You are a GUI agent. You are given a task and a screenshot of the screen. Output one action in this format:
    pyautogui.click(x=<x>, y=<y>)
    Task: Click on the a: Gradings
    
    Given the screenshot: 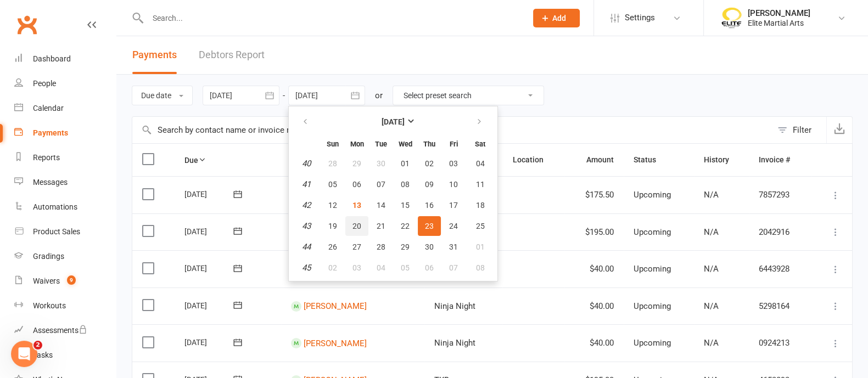 What is the action you would take?
    pyautogui.click(x=65, y=256)
    